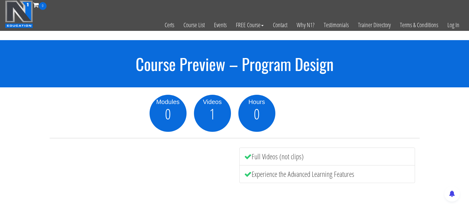 The width and height of the screenshot is (469, 217). Describe the element at coordinates (168, 102) in the screenshot. I see `div: Modules` at that location.